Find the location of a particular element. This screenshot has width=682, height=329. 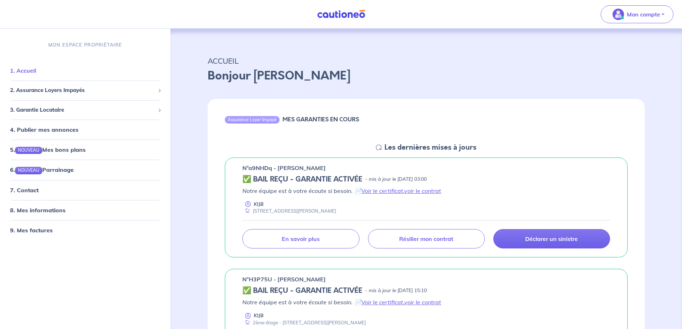

a: Déclarer un sinistre is located at coordinates (552, 239).